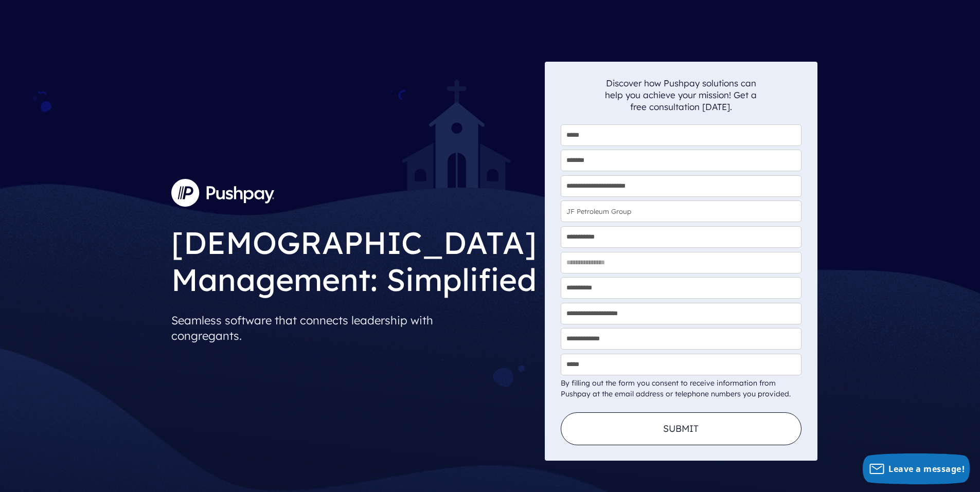 The image size is (980, 492). What do you see at coordinates (682, 212) in the screenshot?
I see `input: Church Name` at bounding box center [682, 212].